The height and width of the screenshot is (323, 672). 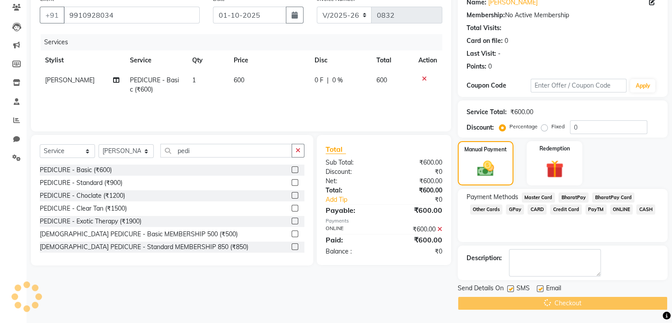 I want to click on button: +91, so click(x=52, y=15).